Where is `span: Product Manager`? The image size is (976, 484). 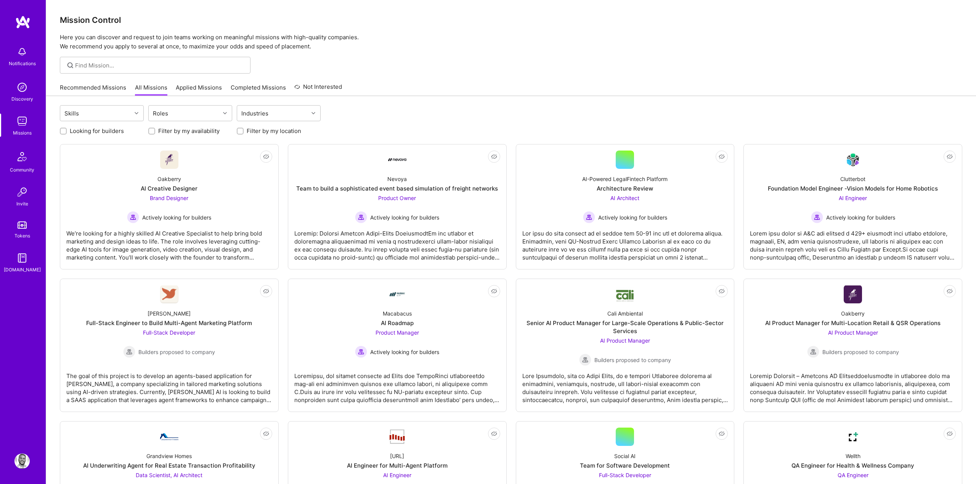
span: Product Manager is located at coordinates (397, 333).